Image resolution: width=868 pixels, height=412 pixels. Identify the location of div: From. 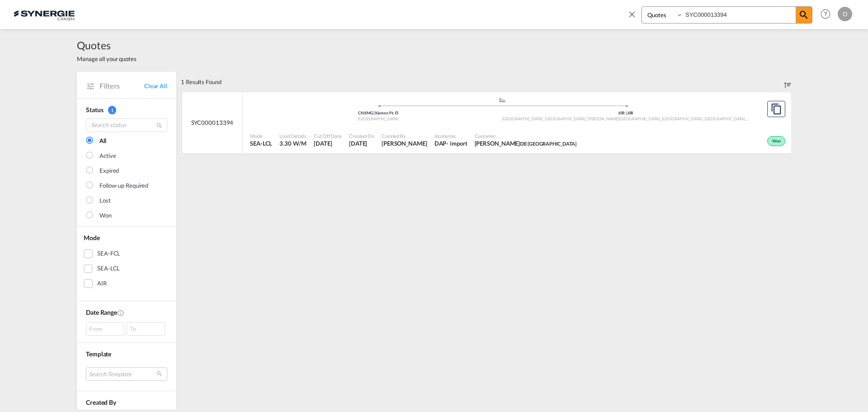
(105, 329).